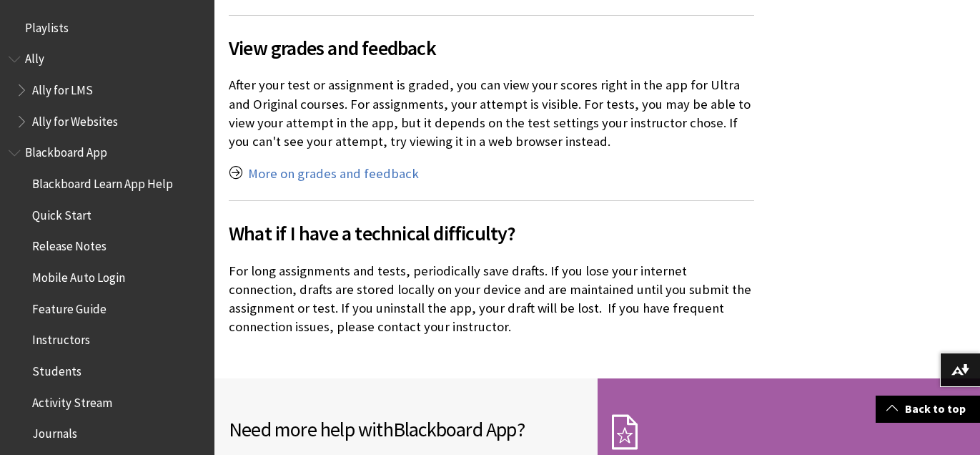 Image resolution: width=980 pixels, height=455 pixels. Describe the element at coordinates (102, 181) in the screenshot. I see `span: Blackboard Learn App Help` at that location.